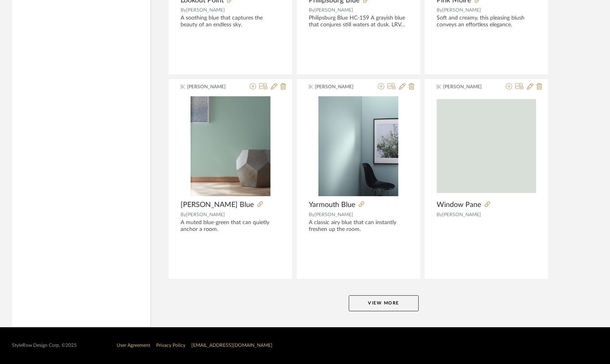  Describe the element at coordinates (359, 226) in the screenshot. I see `div: A classic airy blue that can instantly freshen up the room.` at that location.